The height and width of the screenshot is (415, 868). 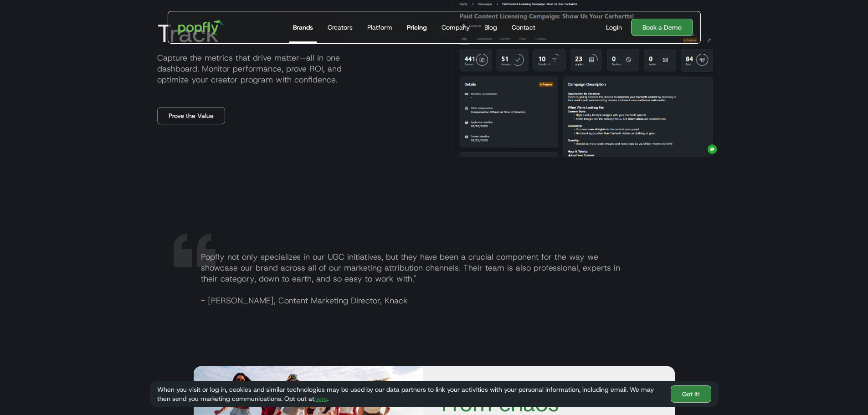 What do you see at coordinates (340, 27) in the screenshot?
I see `div: Creators` at bounding box center [340, 27].